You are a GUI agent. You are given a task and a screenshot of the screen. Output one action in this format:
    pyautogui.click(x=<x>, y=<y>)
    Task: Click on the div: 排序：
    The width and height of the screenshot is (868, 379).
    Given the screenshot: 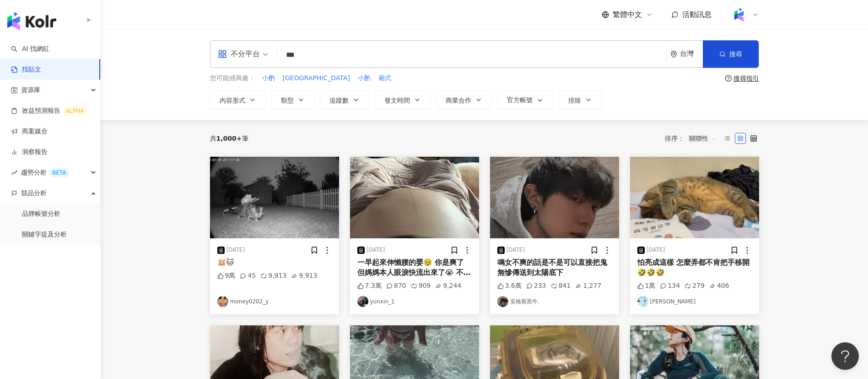 What is the action you would take?
    pyautogui.click(x=693, y=138)
    